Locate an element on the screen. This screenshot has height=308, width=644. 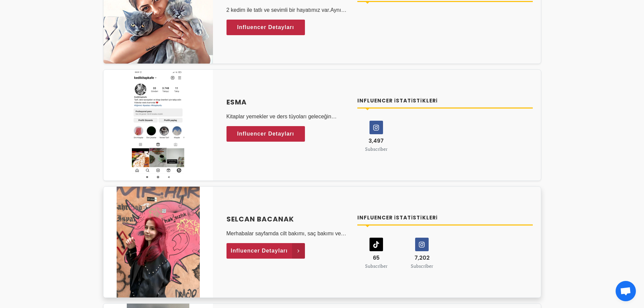
p: Kitaplar yemekler ve ders tüyoları geleceğin pastacısı is located at coordinates (288, 116).